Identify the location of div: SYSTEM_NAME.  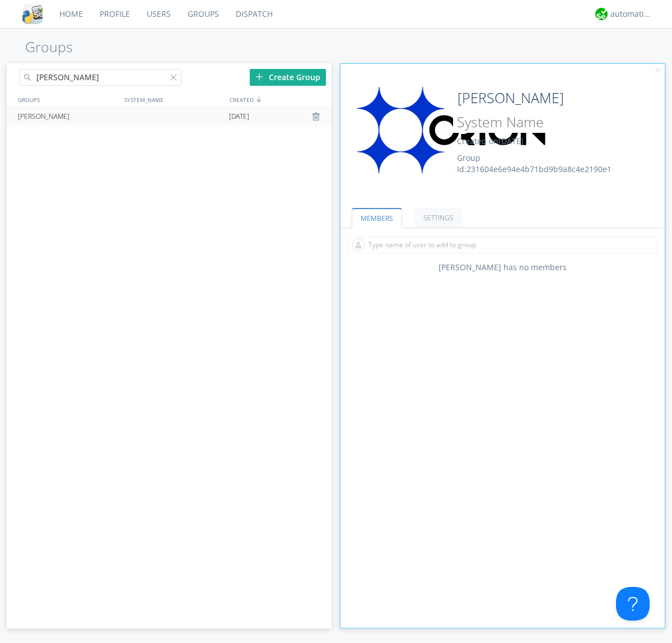
(174, 100).